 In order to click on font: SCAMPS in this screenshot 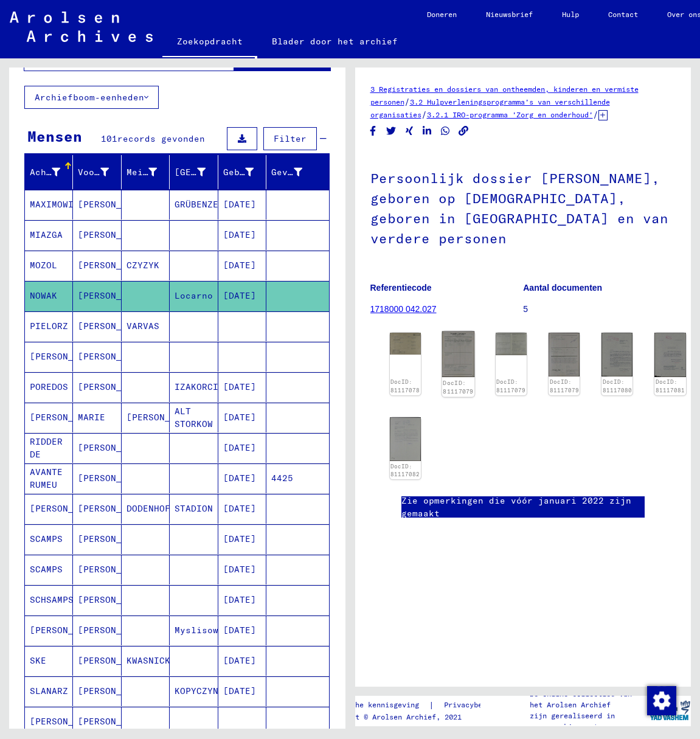, I will do `click(46, 570)`.